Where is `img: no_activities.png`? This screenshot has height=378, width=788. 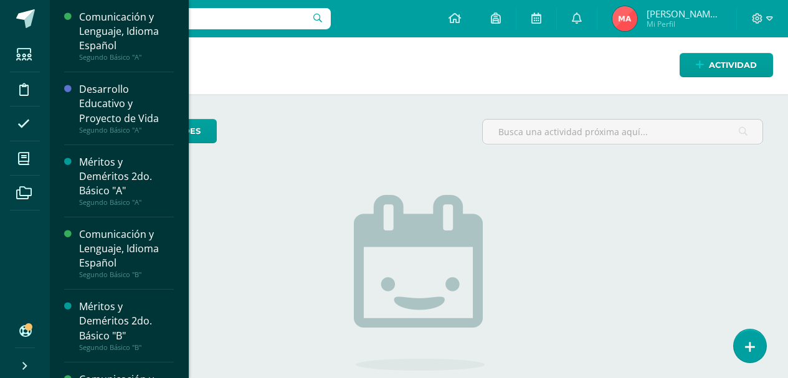
img: no_activities.png is located at coordinates (419, 283).